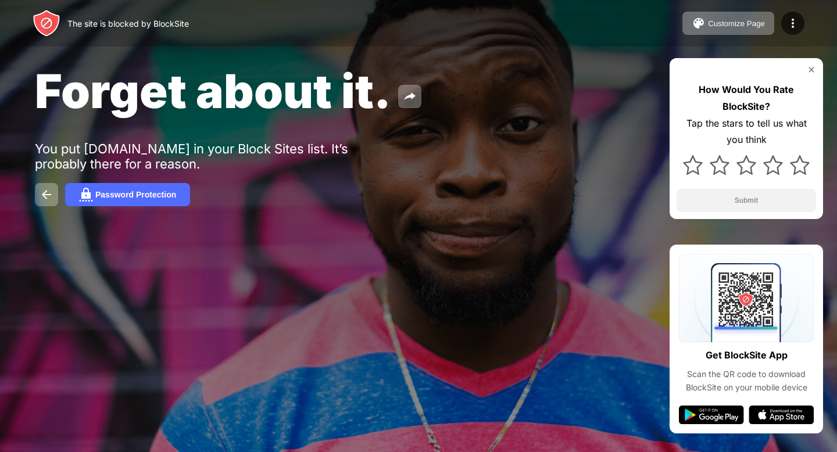 Image resolution: width=837 pixels, height=452 pixels. Describe the element at coordinates (781, 415) in the screenshot. I see `img: app-store.svg` at that location.